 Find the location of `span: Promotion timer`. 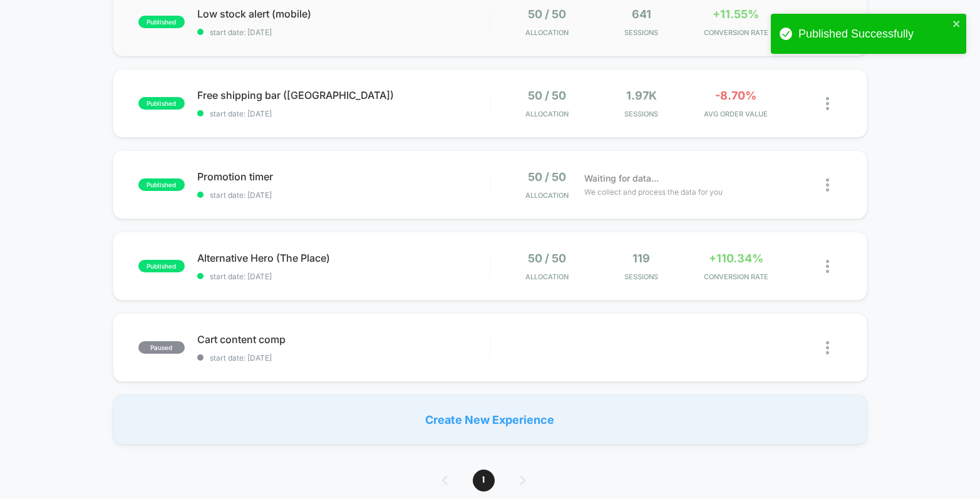

span: Promotion timer is located at coordinates (343, 177).